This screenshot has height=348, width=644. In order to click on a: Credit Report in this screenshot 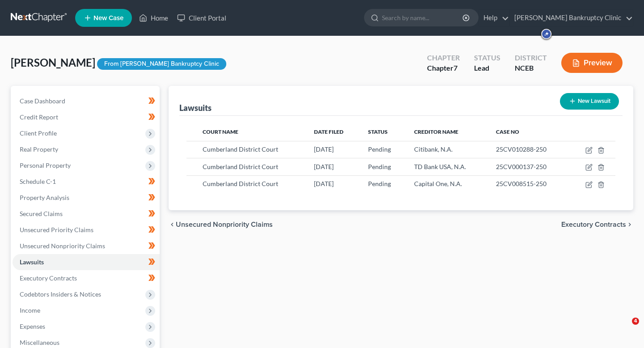, I will do `click(86, 117)`.